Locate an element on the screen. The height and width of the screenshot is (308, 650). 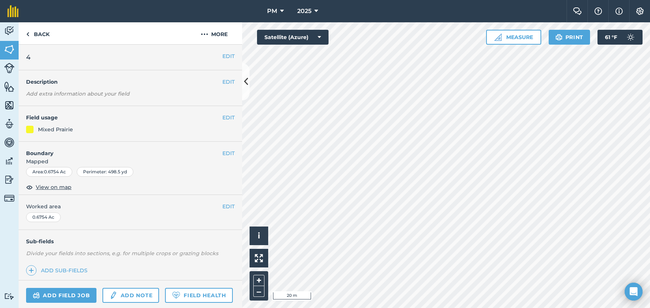
span: 61 ° F is located at coordinates (611, 37).